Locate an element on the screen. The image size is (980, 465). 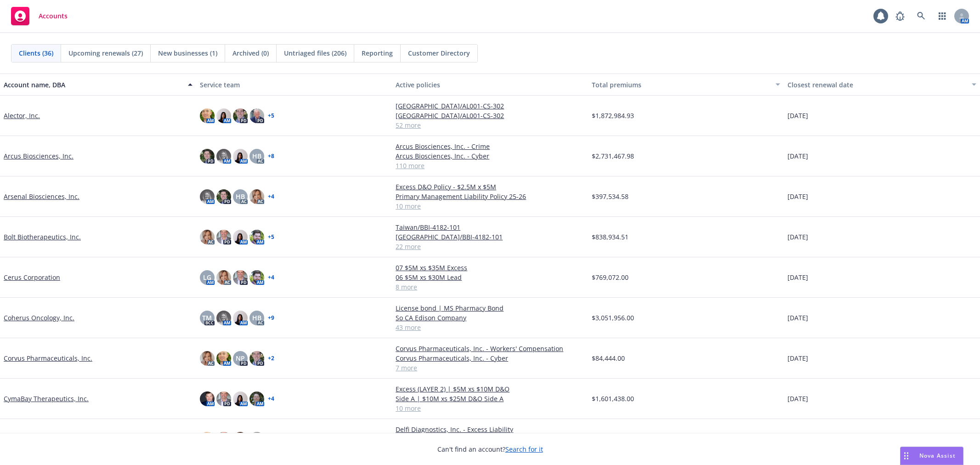
a: + 5 is located at coordinates (271, 237).